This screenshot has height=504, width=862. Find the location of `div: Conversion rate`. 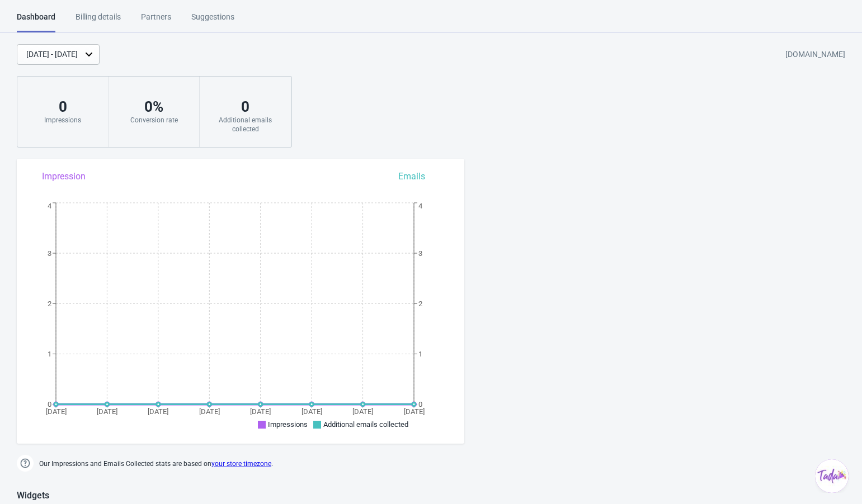

div: Conversion rate is located at coordinates (153, 120).